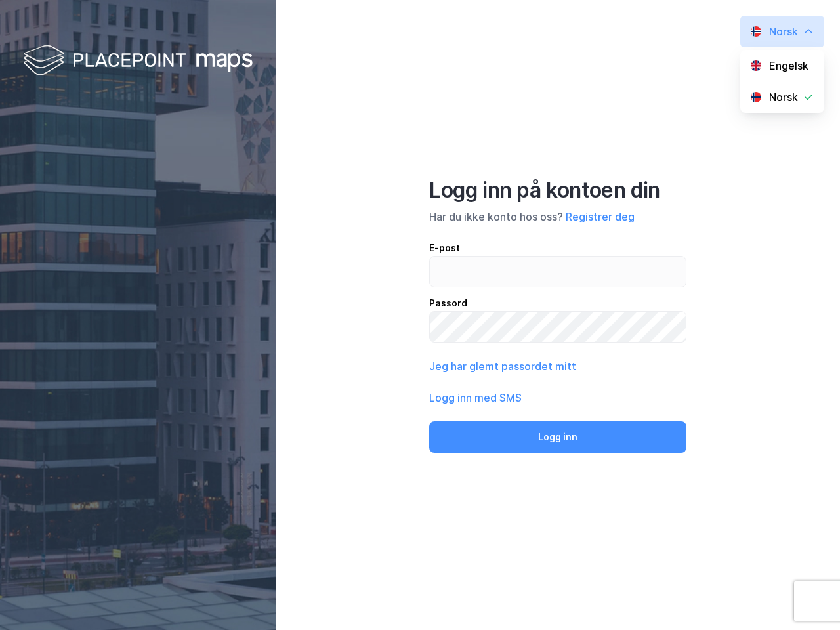  I want to click on div: Logg inn på kontoen din, so click(557, 190).